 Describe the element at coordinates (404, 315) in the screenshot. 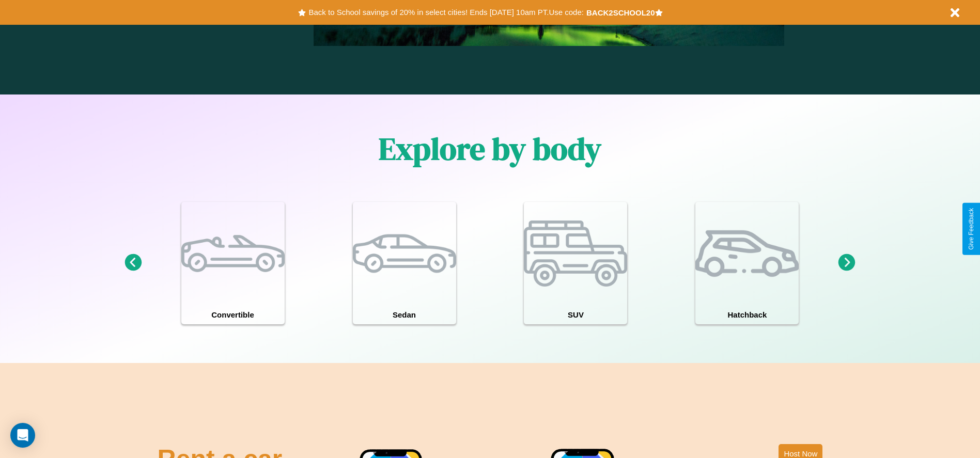

I see `h4: Sedan` at that location.